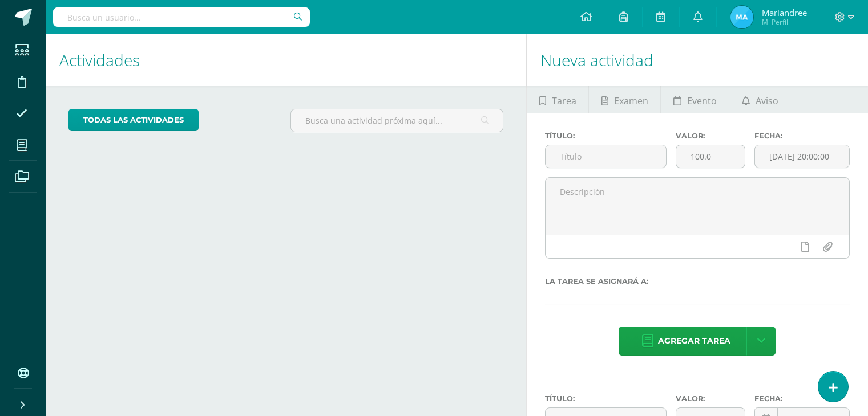 The height and width of the screenshot is (416, 868). Describe the element at coordinates (631, 101) in the screenshot. I see `span: Examen` at that location.